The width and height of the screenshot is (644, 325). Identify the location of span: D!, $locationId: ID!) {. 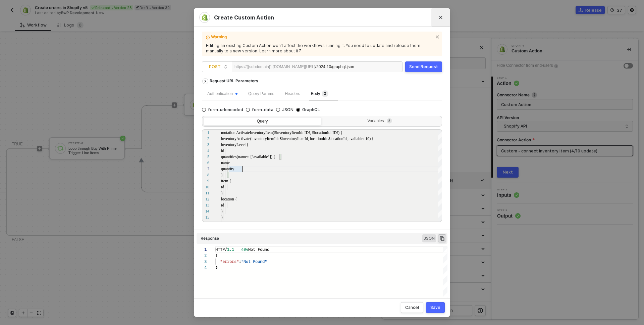
(324, 132).